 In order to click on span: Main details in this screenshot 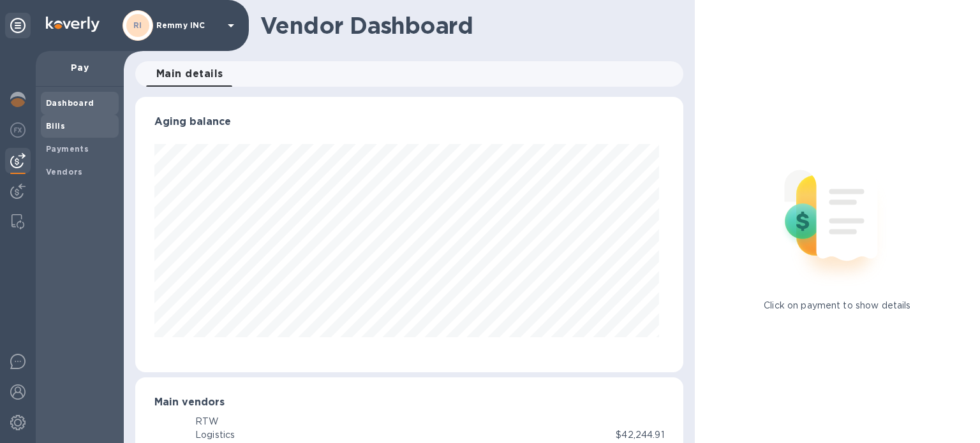, I will do `click(189, 74)`.